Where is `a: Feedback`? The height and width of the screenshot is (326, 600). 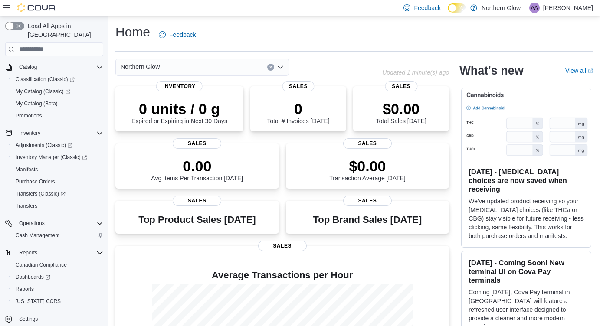
a: Feedback is located at coordinates (177, 35).